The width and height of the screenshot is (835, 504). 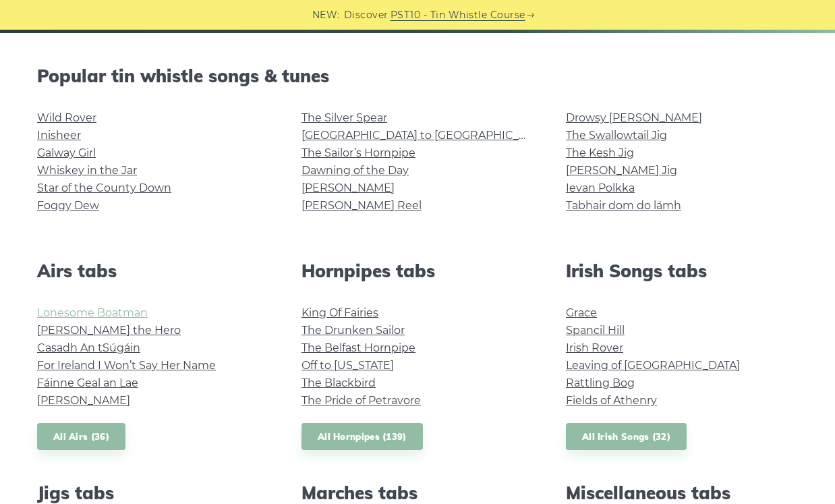 I want to click on a: PST10 - Tin Whistle Course, so click(x=458, y=15).